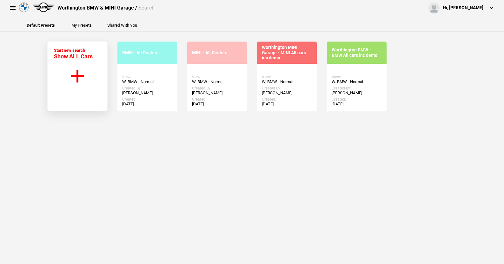 The height and width of the screenshot is (264, 504). I want to click on span: Show ALL Cars, so click(73, 56).